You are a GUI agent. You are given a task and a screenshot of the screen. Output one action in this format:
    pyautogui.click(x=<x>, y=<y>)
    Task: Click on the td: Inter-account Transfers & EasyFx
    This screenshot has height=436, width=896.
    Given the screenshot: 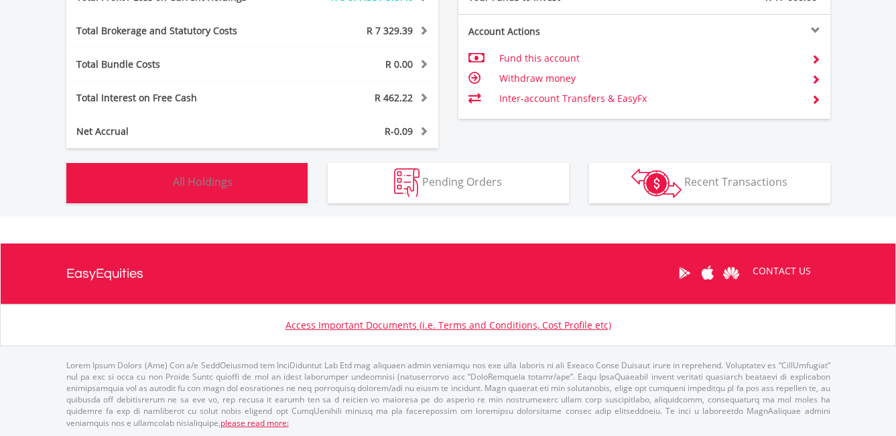 What is the action you would take?
    pyautogui.click(x=650, y=99)
    